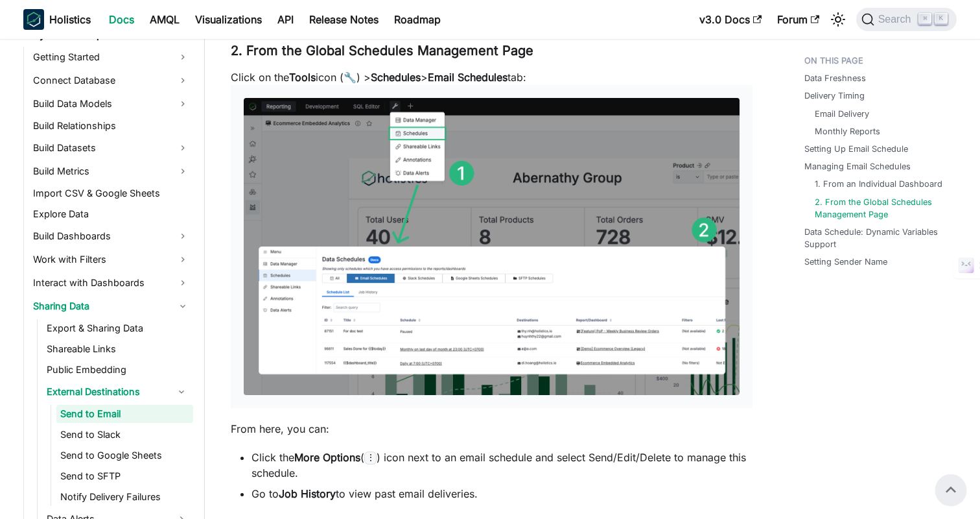 The image size is (980, 519). I want to click on li: Go to to view past email deliveries., so click(501, 493).